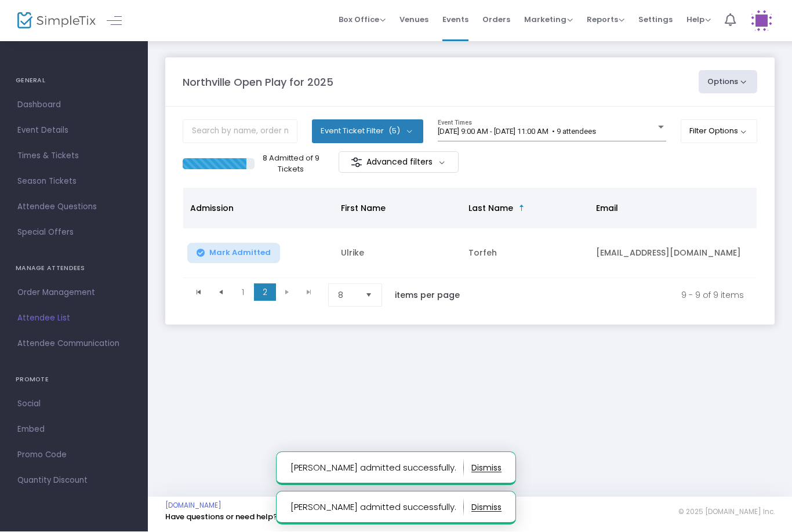  What do you see at coordinates (212, 208) in the screenshot?
I see `span: Admission` at bounding box center [212, 208].